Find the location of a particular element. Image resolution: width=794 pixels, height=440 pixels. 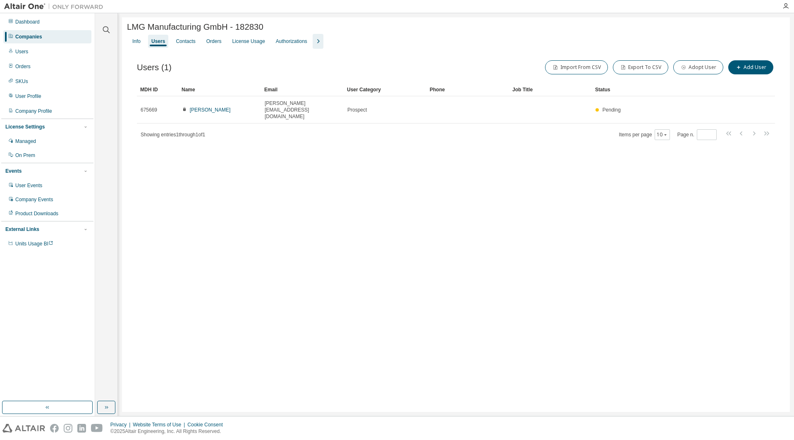

div: On Prem is located at coordinates (25, 155).